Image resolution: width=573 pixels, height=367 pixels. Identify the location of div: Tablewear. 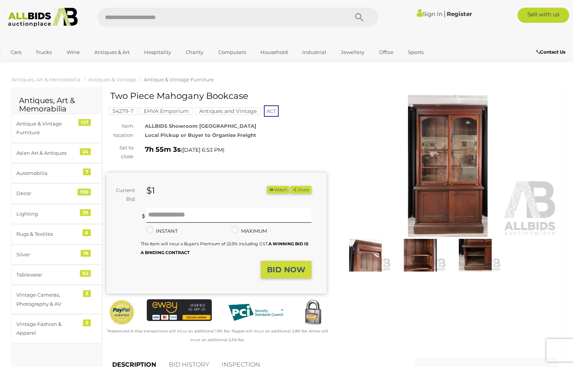
(48, 275).